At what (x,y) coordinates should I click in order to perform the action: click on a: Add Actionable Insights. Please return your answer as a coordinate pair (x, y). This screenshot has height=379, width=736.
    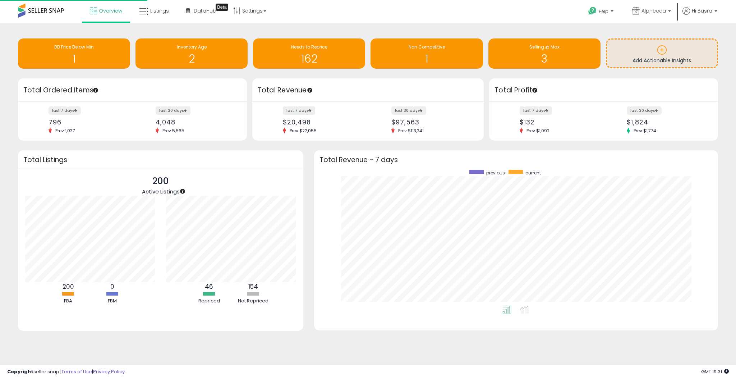
    Looking at the image, I should click on (662, 53).